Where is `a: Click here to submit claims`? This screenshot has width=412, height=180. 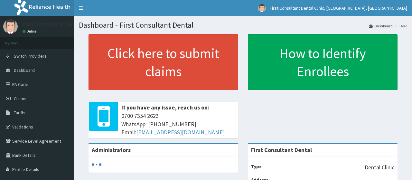
a: Click here to submit claims is located at coordinates (163, 62).